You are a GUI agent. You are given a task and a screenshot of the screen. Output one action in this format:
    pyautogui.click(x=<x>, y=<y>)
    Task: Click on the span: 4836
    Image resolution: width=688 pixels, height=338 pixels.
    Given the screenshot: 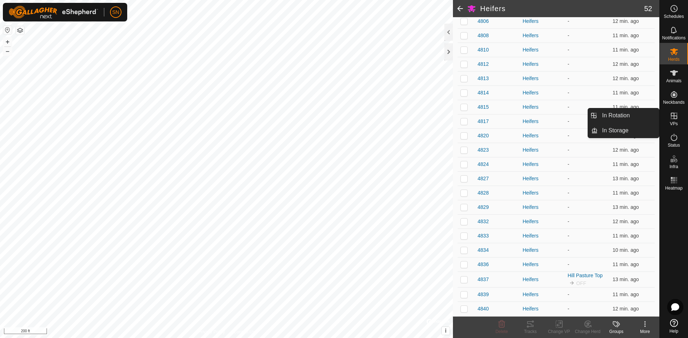 What is the action you would take?
    pyautogui.click(x=483, y=265)
    